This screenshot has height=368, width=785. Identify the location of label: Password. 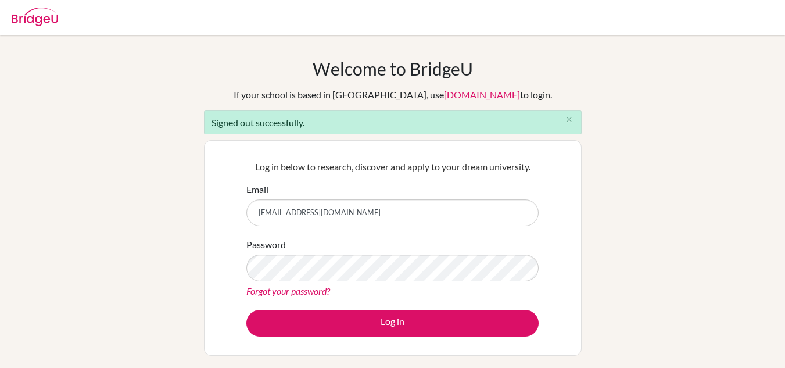
(266, 245).